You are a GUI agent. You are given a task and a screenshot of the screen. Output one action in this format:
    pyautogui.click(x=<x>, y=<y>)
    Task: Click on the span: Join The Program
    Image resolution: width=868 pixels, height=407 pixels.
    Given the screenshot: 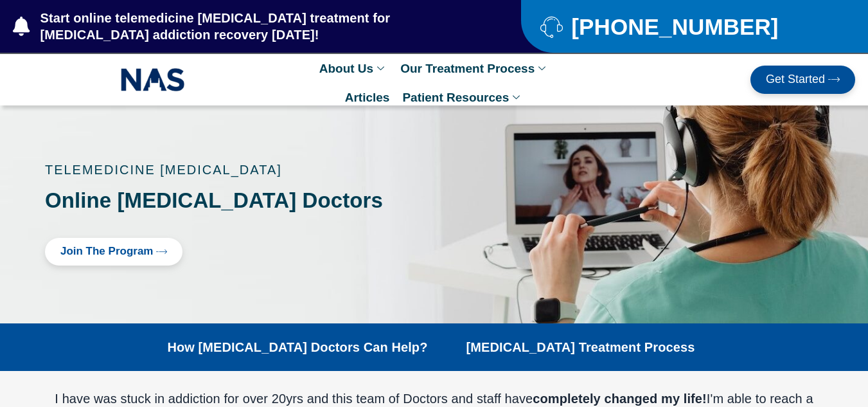 What is the action you would take?
    pyautogui.click(x=107, y=251)
    